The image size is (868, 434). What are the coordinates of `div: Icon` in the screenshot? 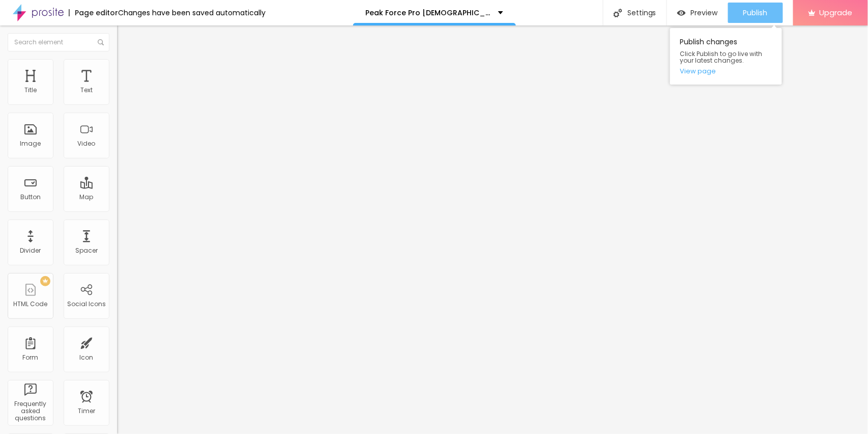 It's located at (87, 358).